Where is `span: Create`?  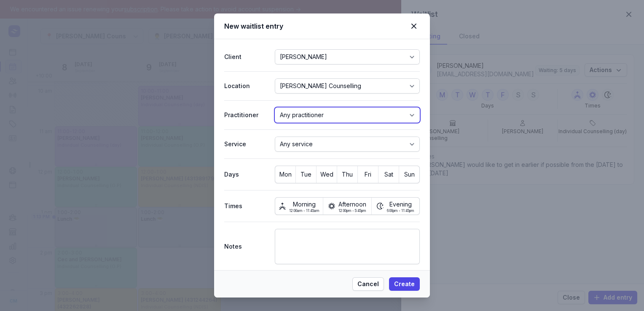 span: Create is located at coordinates (404, 284).